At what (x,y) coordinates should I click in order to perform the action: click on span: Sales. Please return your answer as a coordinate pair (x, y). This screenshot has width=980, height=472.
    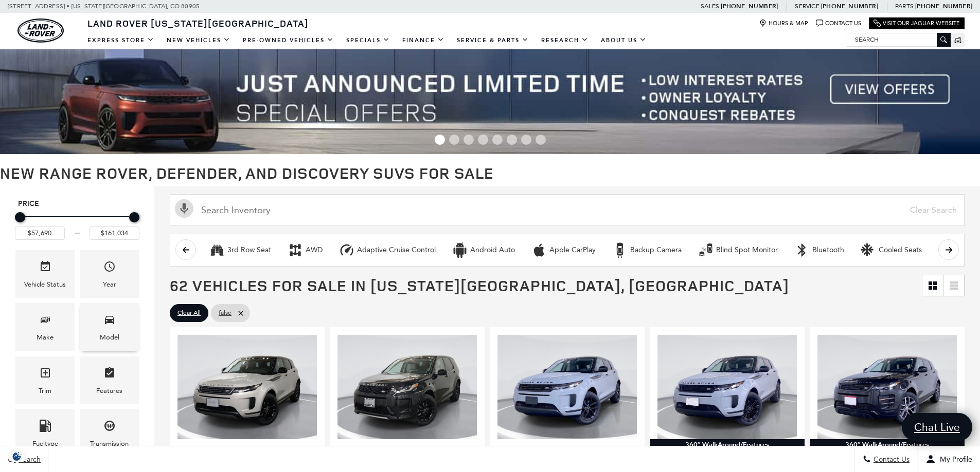
    Looking at the image, I should click on (710, 6).